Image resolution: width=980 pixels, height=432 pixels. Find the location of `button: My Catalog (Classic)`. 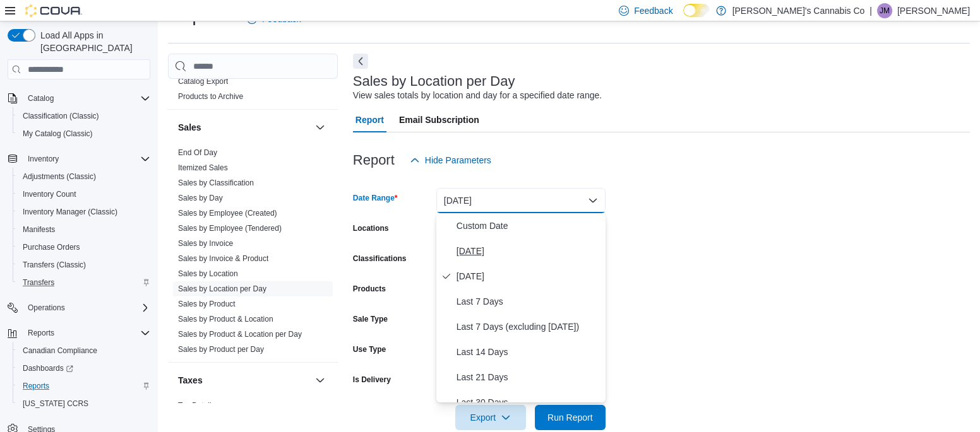

button: My Catalog (Classic) is located at coordinates (84, 133).